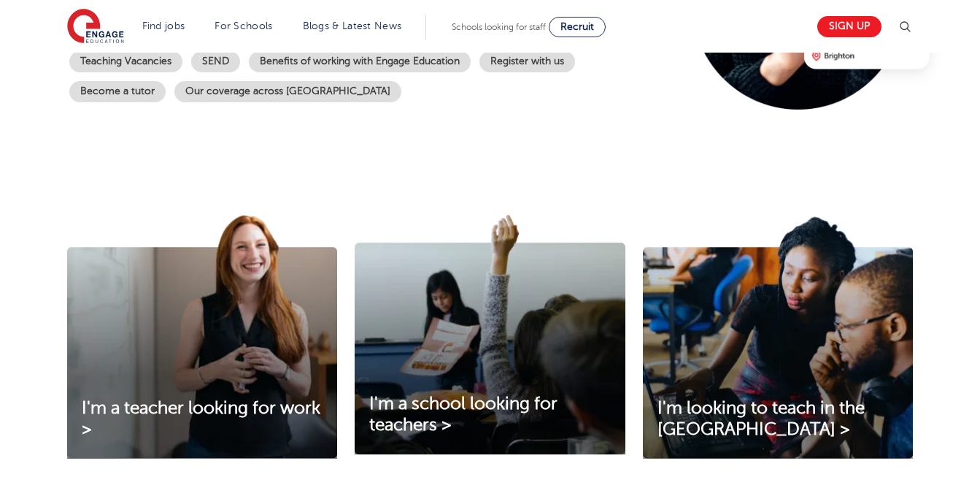  I want to click on a: Find jobs, so click(163, 26).